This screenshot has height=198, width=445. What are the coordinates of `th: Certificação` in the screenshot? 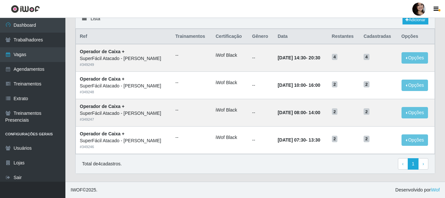 It's located at (230, 37).